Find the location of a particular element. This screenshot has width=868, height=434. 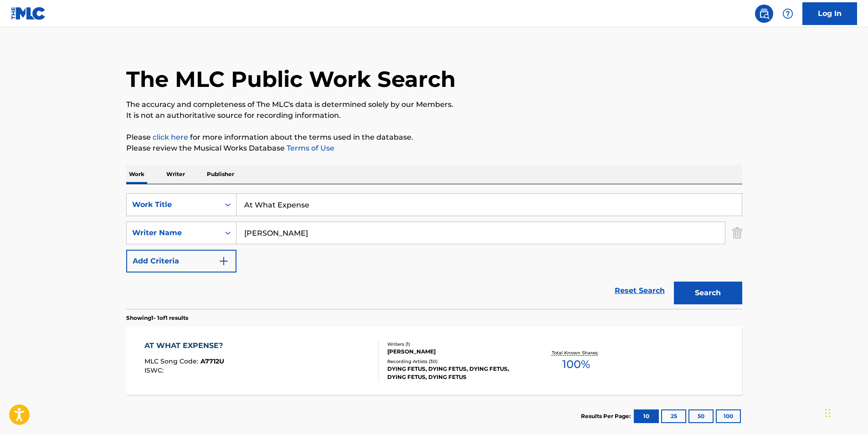

a: Reset Search is located at coordinates (640, 291).